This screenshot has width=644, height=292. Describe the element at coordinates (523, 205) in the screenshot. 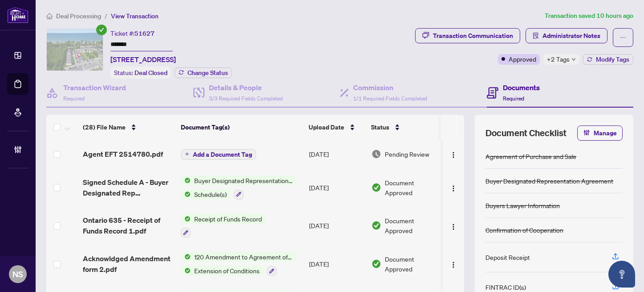

I see `div: Buyers Lawyer Information` at that location.